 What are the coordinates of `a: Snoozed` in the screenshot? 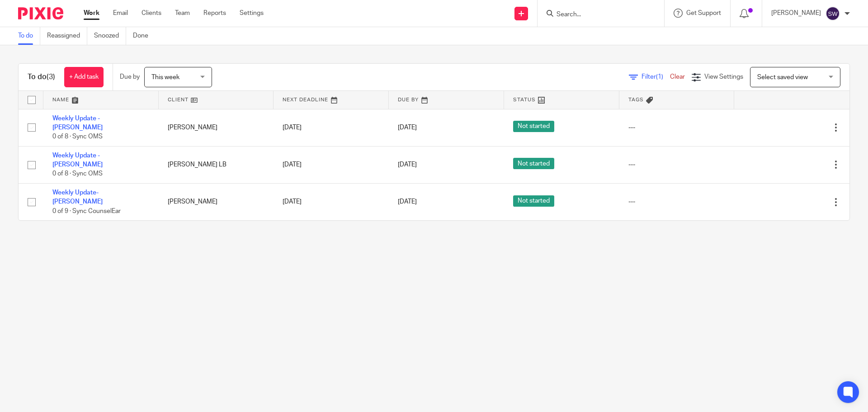 It's located at (110, 36).